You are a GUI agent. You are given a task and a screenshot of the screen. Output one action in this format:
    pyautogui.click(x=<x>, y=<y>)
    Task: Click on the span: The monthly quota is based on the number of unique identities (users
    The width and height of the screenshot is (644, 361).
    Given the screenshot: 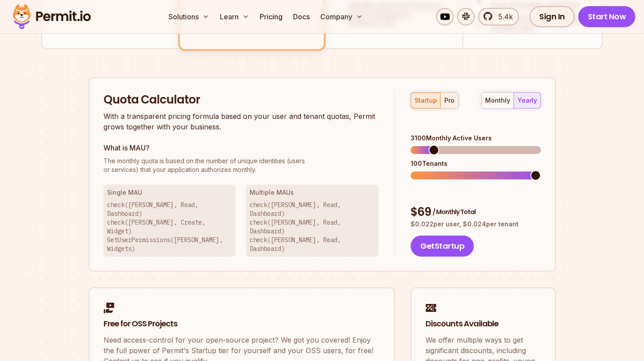 What is the action you would take?
    pyautogui.click(x=241, y=161)
    